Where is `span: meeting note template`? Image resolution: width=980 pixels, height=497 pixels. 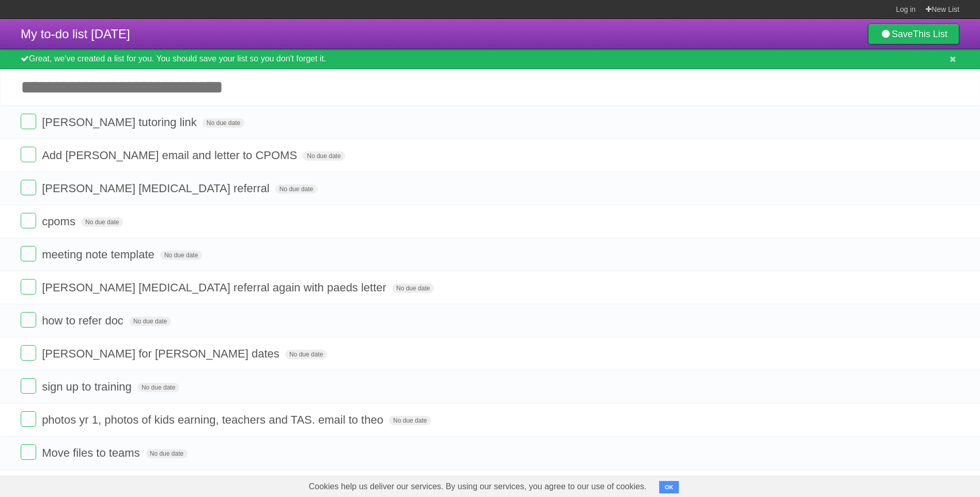
span: meeting note template is located at coordinates (99, 254).